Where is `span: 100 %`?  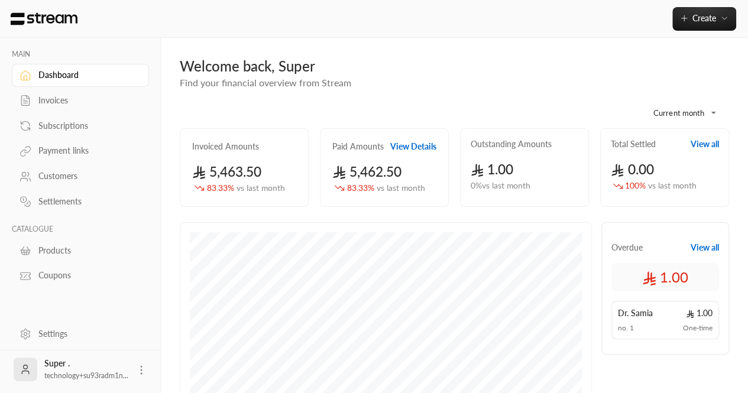 span: 100 % is located at coordinates (660, 186).